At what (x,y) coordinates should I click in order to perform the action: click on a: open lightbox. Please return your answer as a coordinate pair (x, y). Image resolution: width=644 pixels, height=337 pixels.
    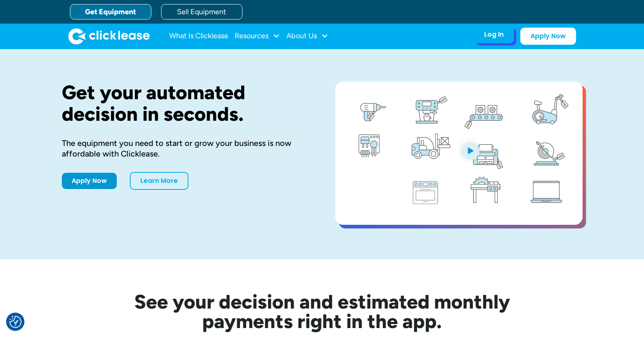
    Looking at the image, I should click on (459, 153).